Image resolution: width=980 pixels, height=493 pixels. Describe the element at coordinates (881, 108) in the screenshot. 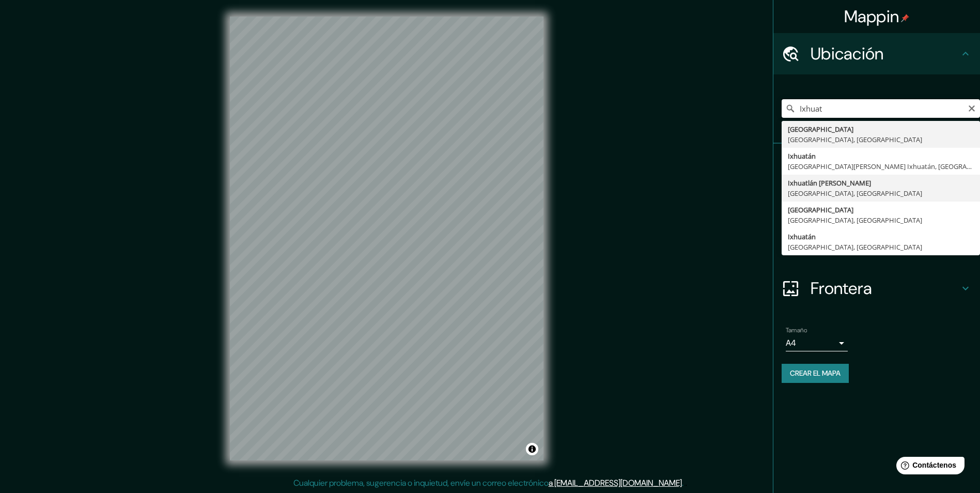

I see `input: Elige tu ciudad o área` at that location.